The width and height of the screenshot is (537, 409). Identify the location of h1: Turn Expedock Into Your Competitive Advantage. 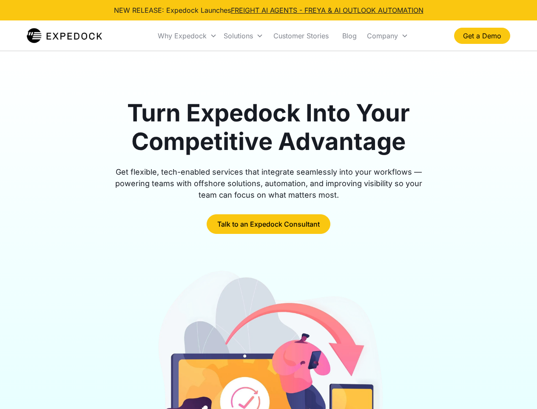
(269, 127).